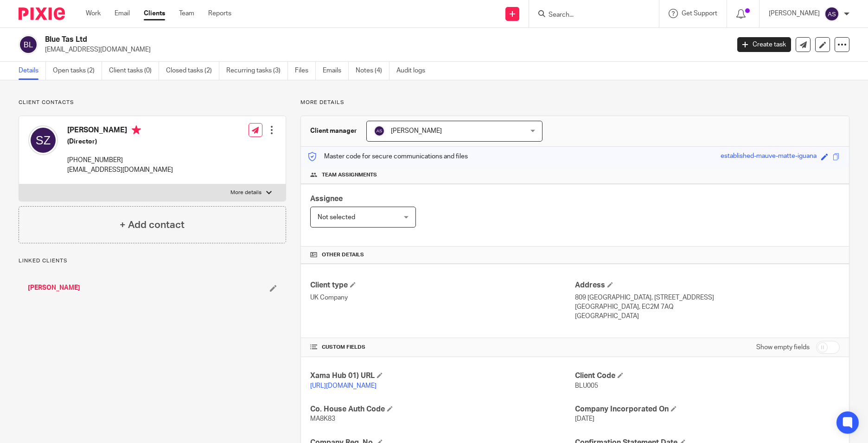 This screenshot has height=443, width=868. Describe the element at coordinates (443, 285) in the screenshot. I see `h4: Client type` at that location.